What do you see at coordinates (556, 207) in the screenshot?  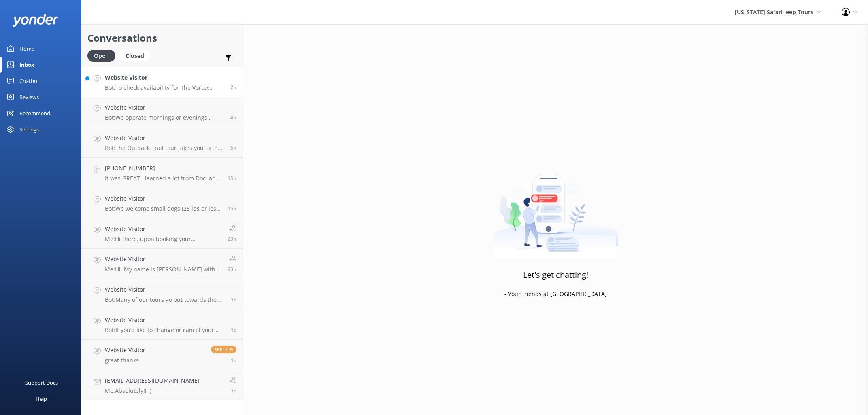 I see `img: artwork of a man stealing a conversation from at giant smartphone` at bounding box center [556, 207].